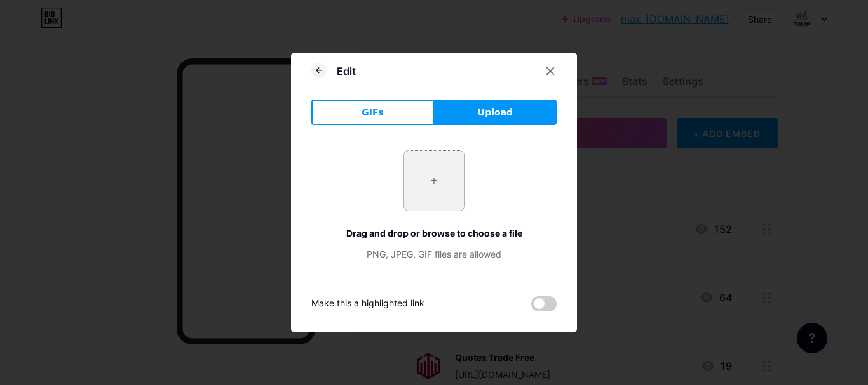  What do you see at coordinates (372, 112) in the screenshot?
I see `span: GIFs` at bounding box center [372, 112].